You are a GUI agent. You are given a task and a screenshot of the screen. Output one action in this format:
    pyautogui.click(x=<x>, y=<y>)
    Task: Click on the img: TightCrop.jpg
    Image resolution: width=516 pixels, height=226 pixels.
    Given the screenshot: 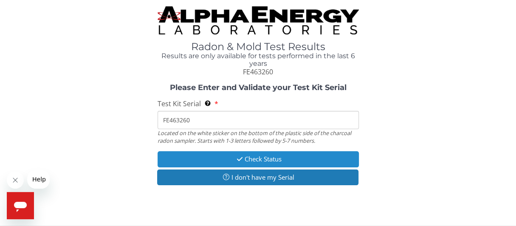 What is the action you would take?
    pyautogui.click(x=258, y=20)
    